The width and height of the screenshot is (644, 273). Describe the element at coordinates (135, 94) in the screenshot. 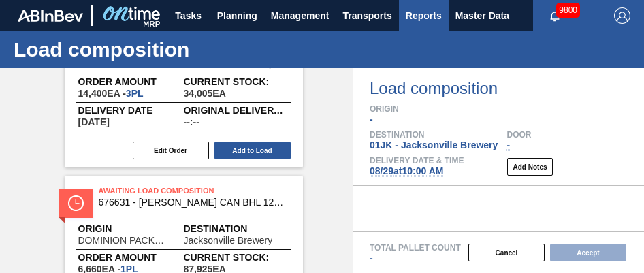

I see `span: 3,PL` at that location.